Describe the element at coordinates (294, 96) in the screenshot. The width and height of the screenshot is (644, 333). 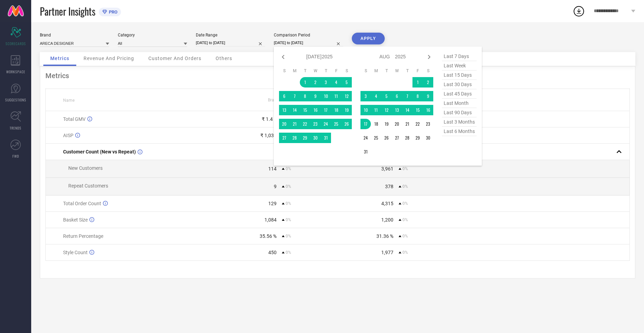
I see `td: Mon Jul 07 2025` at that location.